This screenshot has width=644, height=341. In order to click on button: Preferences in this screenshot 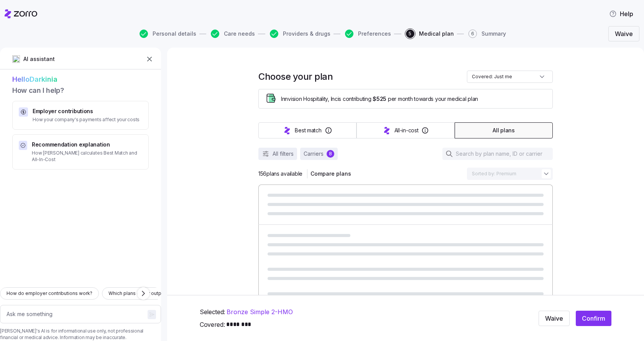, I will do `click(368, 33)`.